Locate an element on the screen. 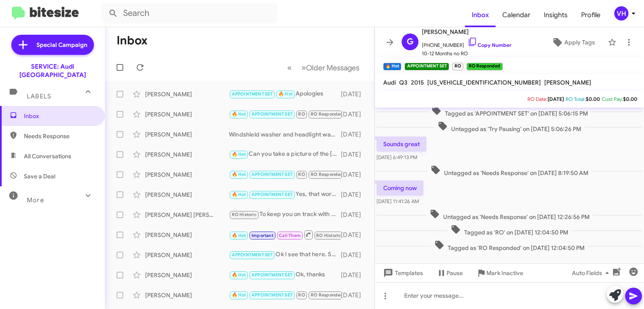 This screenshot has width=644, height=309. small: 🔥 Hot is located at coordinates (392, 67).